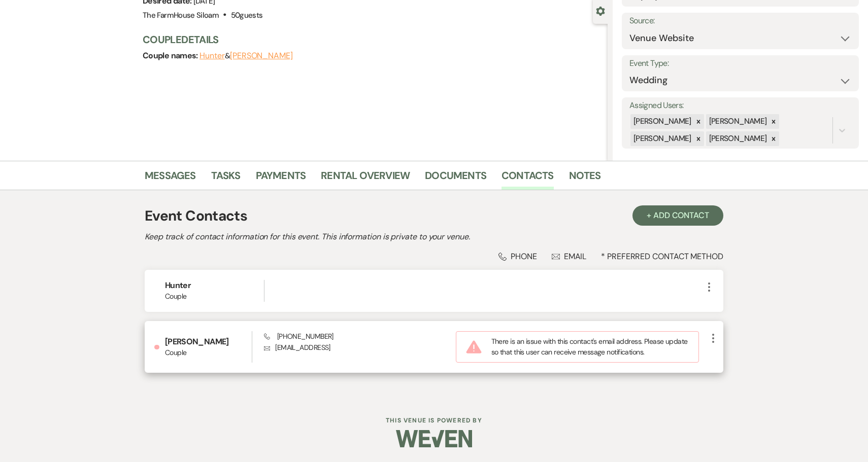  Describe the element at coordinates (434, 237) in the screenshot. I see `h2: Keep track of contact information for this event. This information is private to your venue.` at that location.